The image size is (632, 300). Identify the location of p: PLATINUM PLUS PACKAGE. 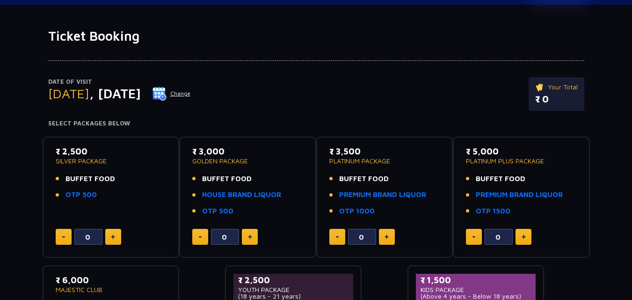
(521, 161).